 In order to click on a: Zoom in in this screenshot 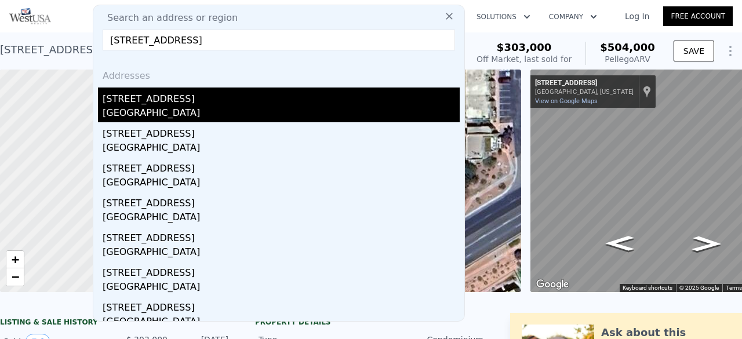, I will do `click(15, 260)`.